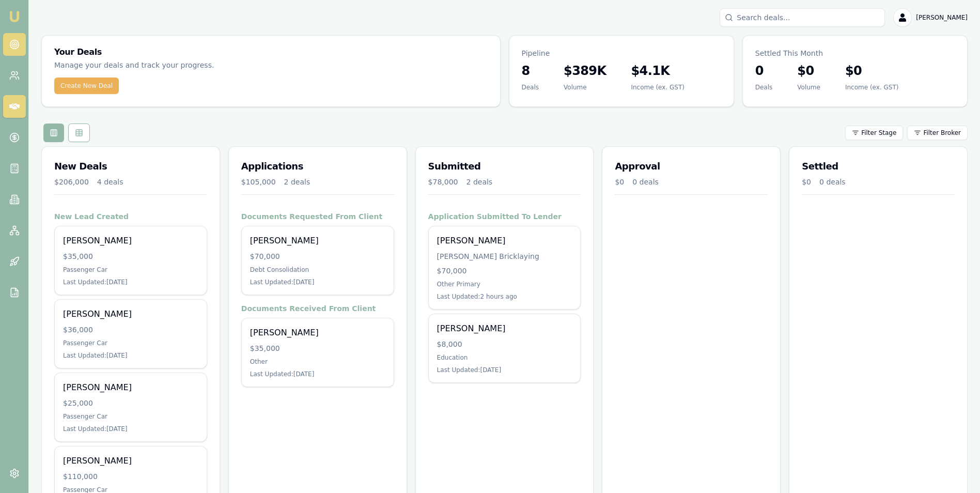 This screenshot has height=493, width=980. What do you see at coordinates (318, 166) in the screenshot?
I see `h3: Applications` at bounding box center [318, 166].